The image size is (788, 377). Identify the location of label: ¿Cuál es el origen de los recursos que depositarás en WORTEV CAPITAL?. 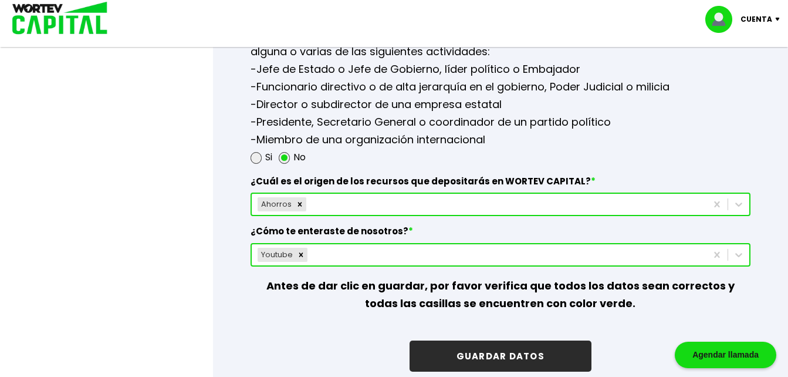
(501, 184).